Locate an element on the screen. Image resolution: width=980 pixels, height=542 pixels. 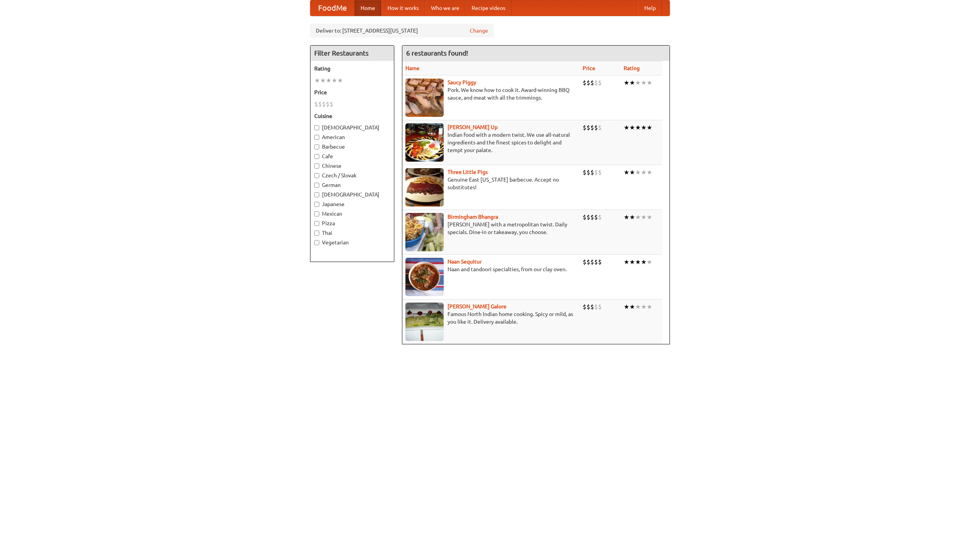
input: Vegetarian is located at coordinates (317, 242).